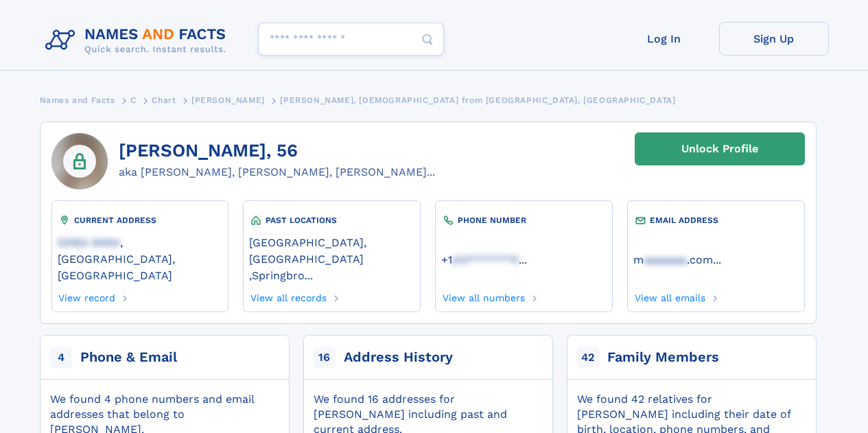 This screenshot has height=433, width=868. I want to click on a: Log In, so click(664, 38).